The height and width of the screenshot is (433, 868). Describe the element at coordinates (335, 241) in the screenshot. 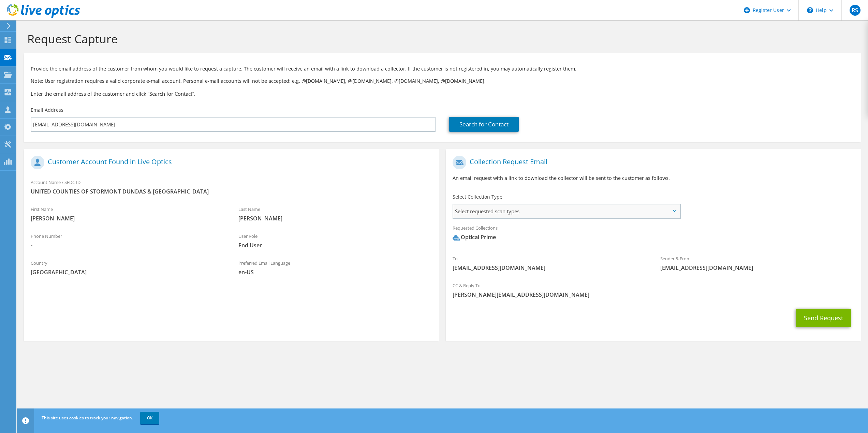

I see `div: User Role` at that location.